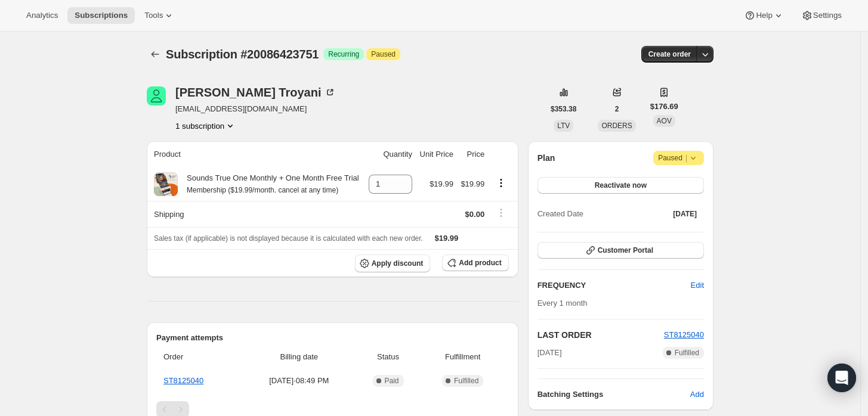 The width and height of the screenshot is (868, 416). What do you see at coordinates (263, 190) in the screenshot?
I see `small: Membership ($19.99/month. cancel at any time)` at bounding box center [263, 190].